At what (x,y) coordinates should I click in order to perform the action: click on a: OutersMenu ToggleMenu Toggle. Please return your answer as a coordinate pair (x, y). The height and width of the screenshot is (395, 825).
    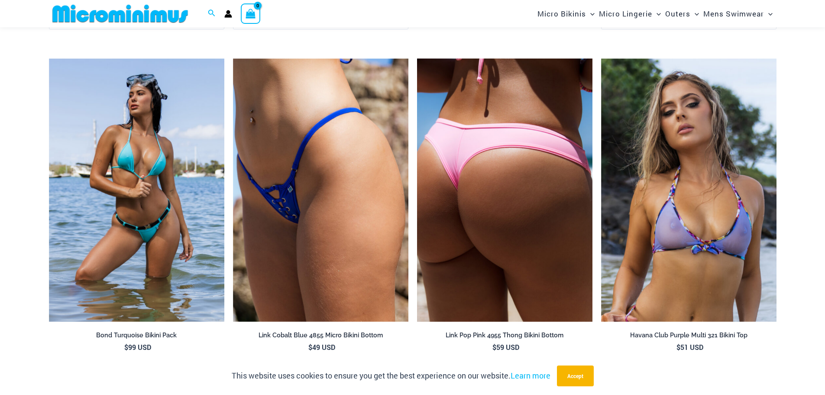
    Looking at the image, I should click on (682, 13).